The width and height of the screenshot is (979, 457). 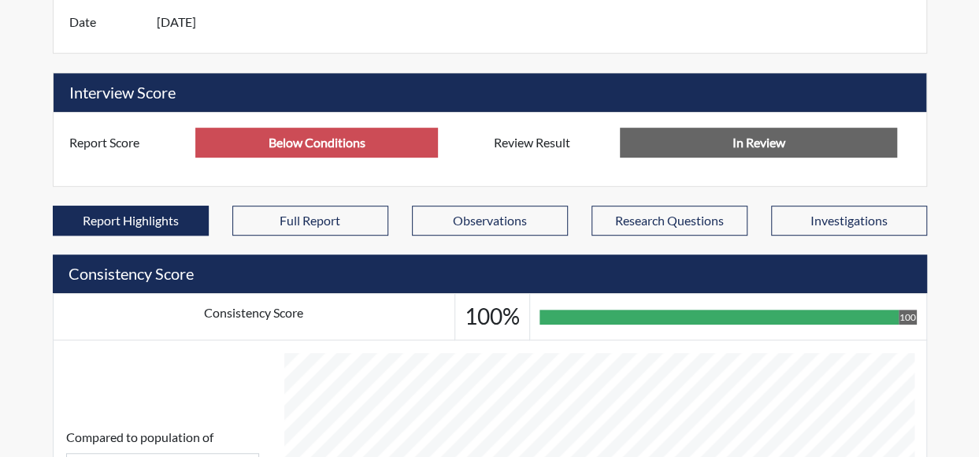 I want to click on h5: Consistency Score, so click(x=490, y=273).